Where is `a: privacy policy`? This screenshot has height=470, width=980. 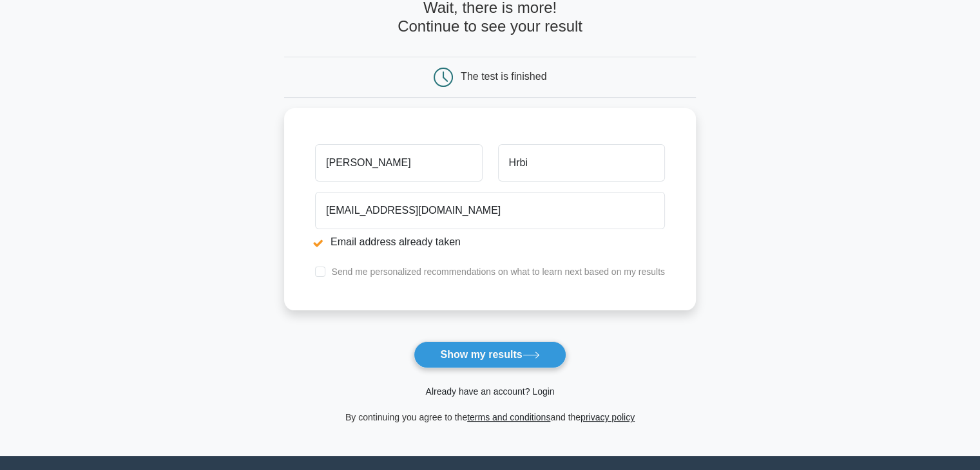
a: privacy policy is located at coordinates (608, 418).